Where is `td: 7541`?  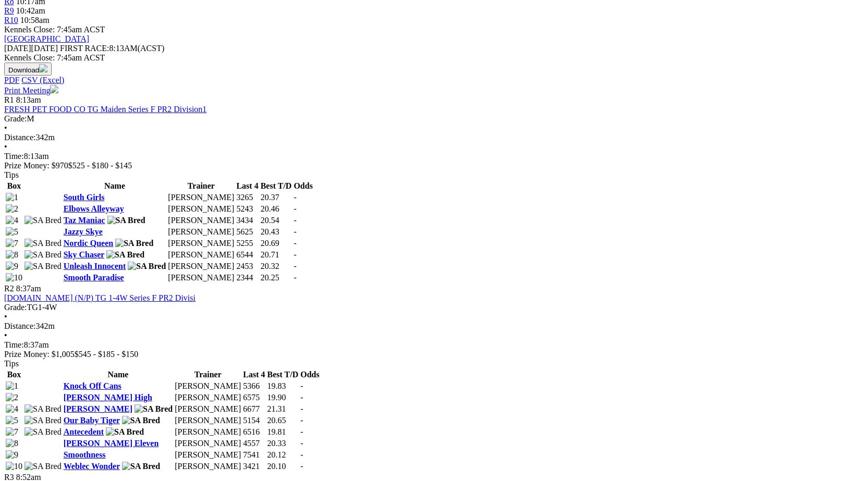 td: 7541 is located at coordinates (254, 455).